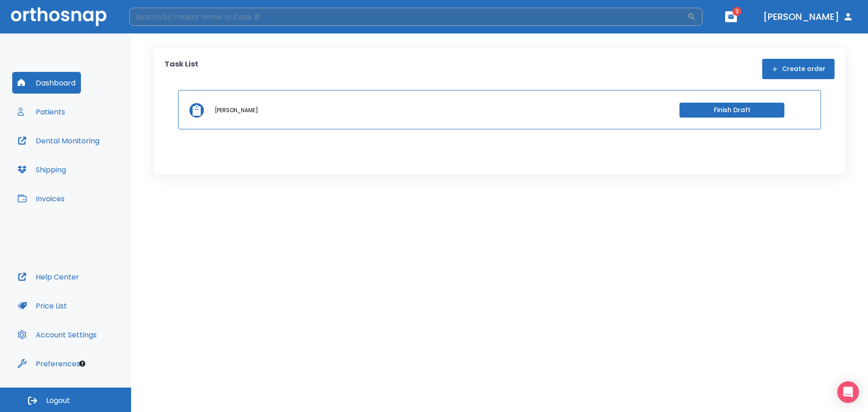 The image size is (868, 412). What do you see at coordinates (49, 364) in the screenshot?
I see `a: Preferences` at bounding box center [49, 364].